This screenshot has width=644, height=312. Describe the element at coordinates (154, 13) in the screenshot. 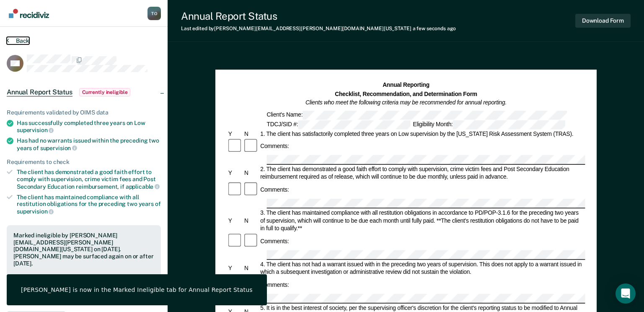

I see `div: T O` at that location.